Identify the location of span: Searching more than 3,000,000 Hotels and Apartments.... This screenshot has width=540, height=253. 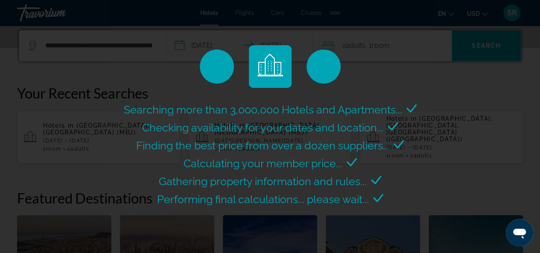
(263, 110).